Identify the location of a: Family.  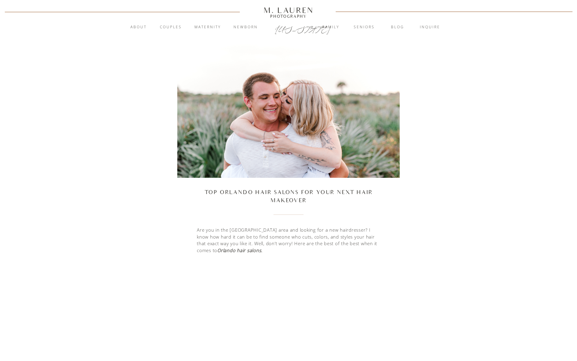
(331, 27).